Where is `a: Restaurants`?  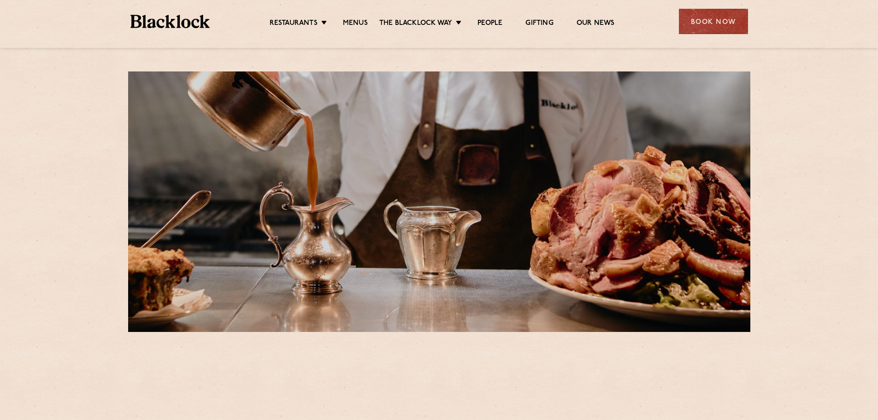 a: Restaurants is located at coordinates (294, 24).